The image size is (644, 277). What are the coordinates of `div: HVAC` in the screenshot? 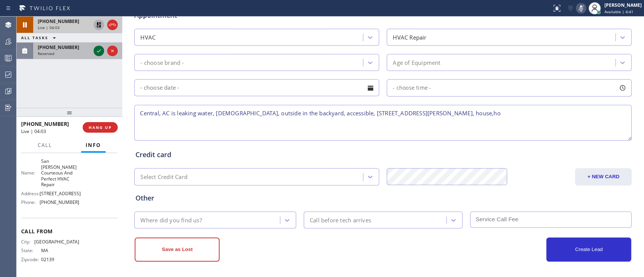 It's located at (148, 37).